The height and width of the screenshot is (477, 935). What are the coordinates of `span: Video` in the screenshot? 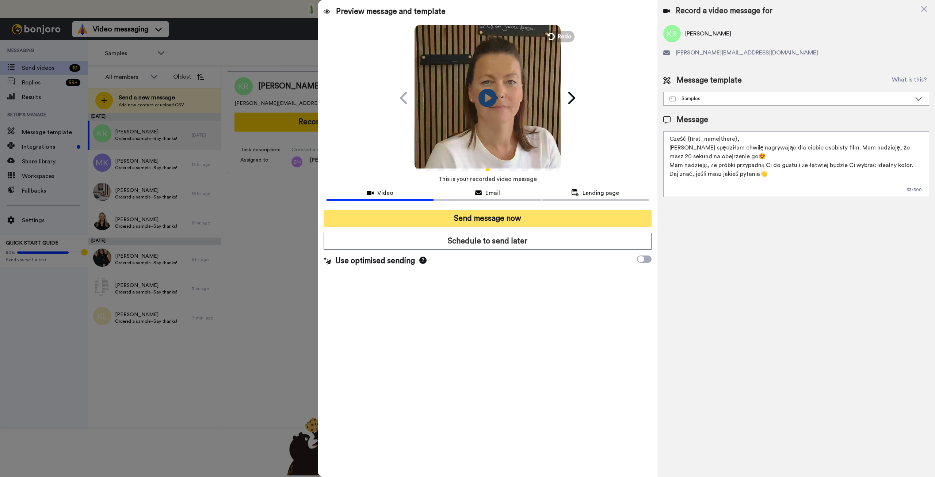 It's located at (386, 193).